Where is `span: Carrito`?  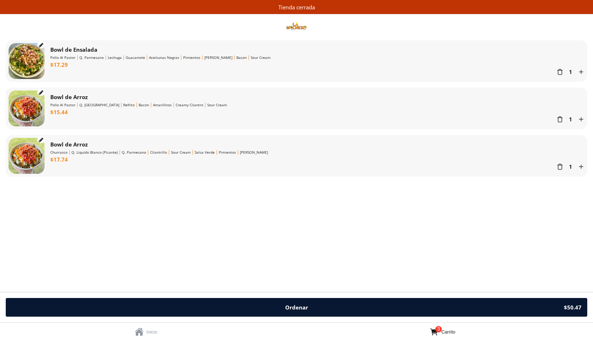
span: Carrito is located at coordinates (448, 332).